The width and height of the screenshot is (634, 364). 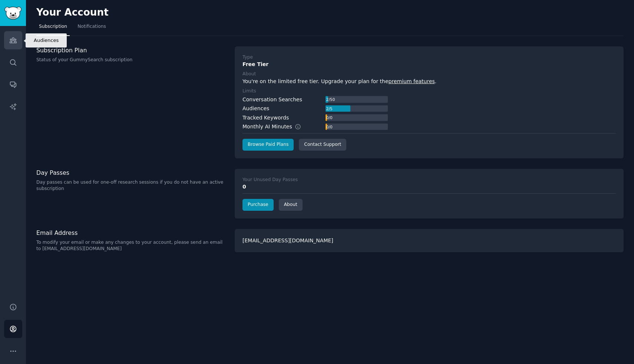 I want to click on div: You're on the limited free tier. Upgrade your plan for the ., so click(x=429, y=81).